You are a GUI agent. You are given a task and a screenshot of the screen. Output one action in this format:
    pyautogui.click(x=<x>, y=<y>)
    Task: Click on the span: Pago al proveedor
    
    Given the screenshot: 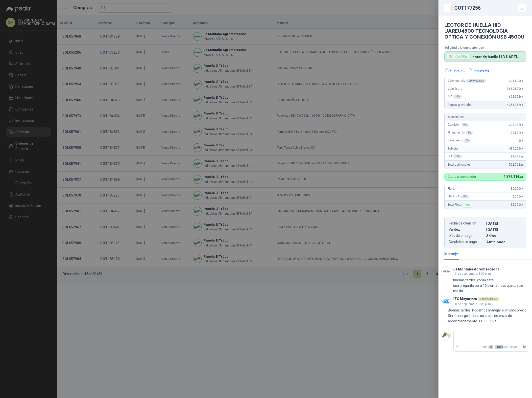 What is the action you would take?
    pyautogui.click(x=459, y=105)
    